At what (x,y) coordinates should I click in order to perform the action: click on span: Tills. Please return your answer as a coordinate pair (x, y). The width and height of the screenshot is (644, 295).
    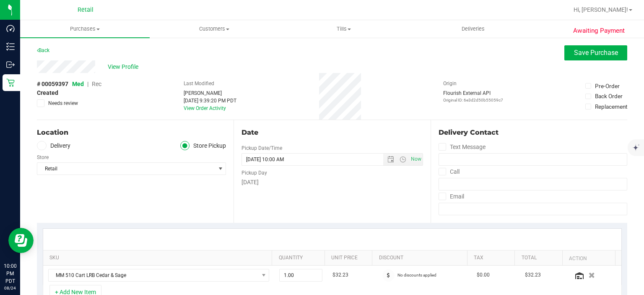
    Looking at the image, I should click on (343, 29).